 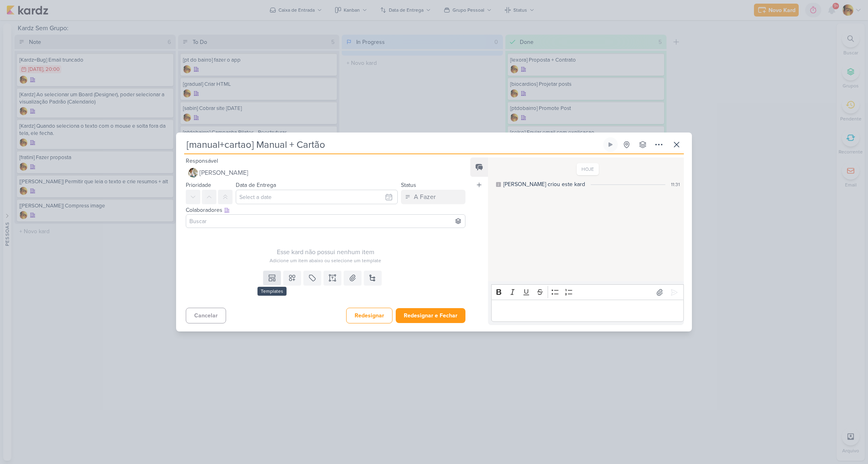 What do you see at coordinates (206, 316) in the screenshot?
I see `button: Cancelar` at bounding box center [206, 316].